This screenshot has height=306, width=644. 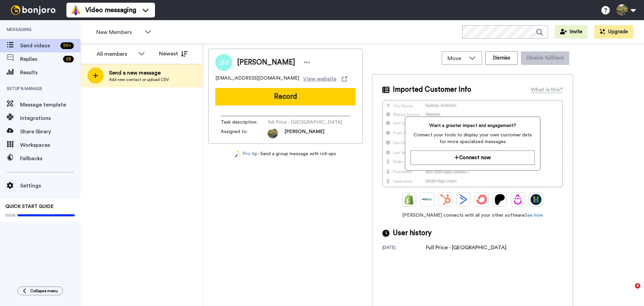 What do you see at coordinates (445, 200) in the screenshot?
I see `img: Hubspot` at bounding box center [445, 200].